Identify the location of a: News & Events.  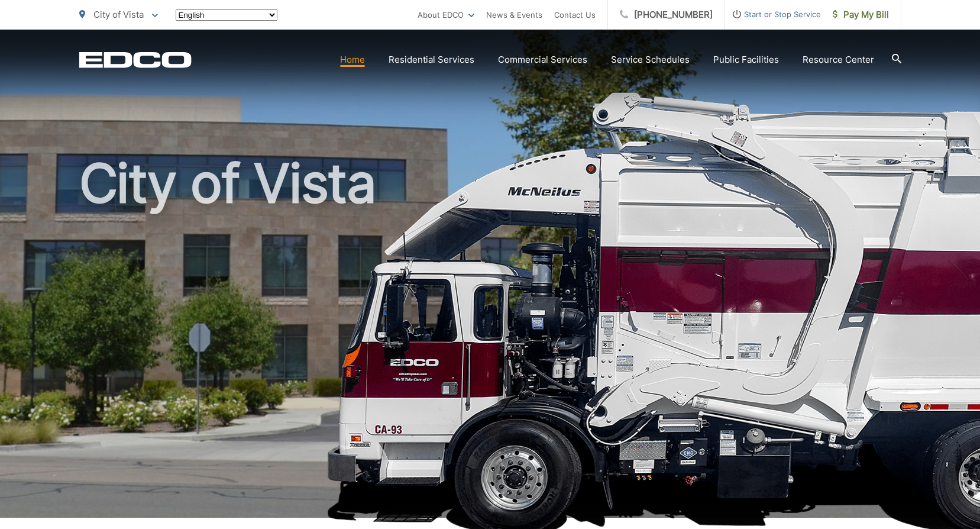
(514, 14).